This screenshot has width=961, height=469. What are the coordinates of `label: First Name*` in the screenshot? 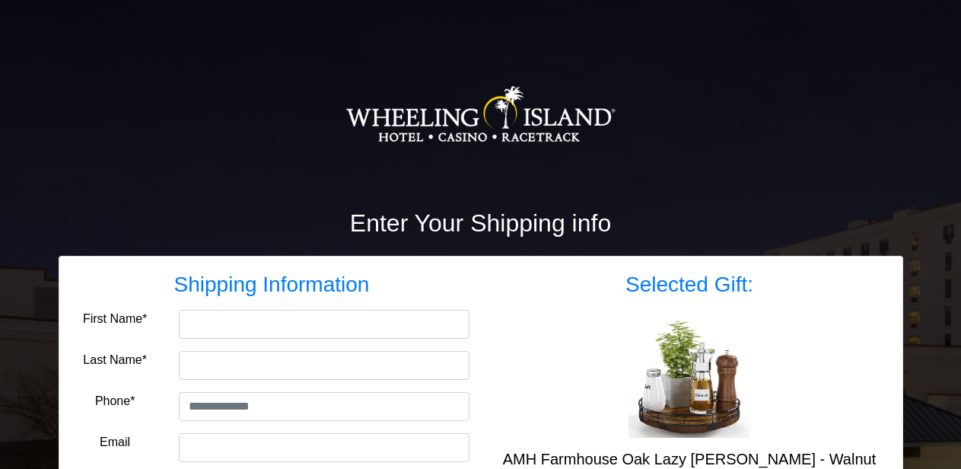 It's located at (115, 319).